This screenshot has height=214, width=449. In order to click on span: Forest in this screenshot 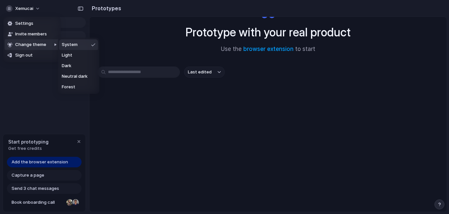, I will do `click(68, 87)`.